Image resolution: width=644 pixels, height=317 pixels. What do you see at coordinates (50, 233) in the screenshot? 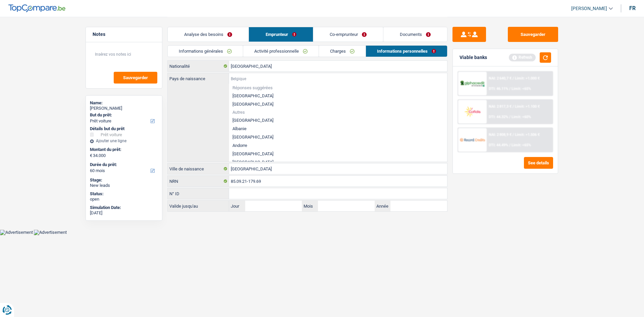
I see `img: Advertisement` at bounding box center [50, 233].